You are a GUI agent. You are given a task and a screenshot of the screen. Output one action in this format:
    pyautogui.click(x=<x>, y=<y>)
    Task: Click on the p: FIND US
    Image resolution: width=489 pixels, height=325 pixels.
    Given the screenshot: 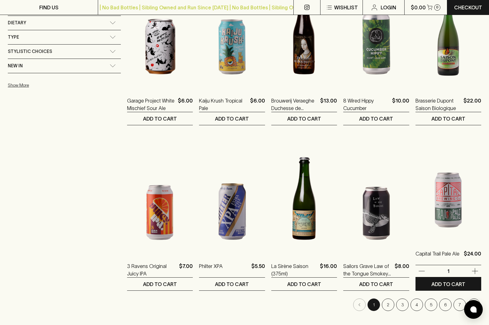 What is the action you would take?
    pyautogui.click(x=49, y=7)
    